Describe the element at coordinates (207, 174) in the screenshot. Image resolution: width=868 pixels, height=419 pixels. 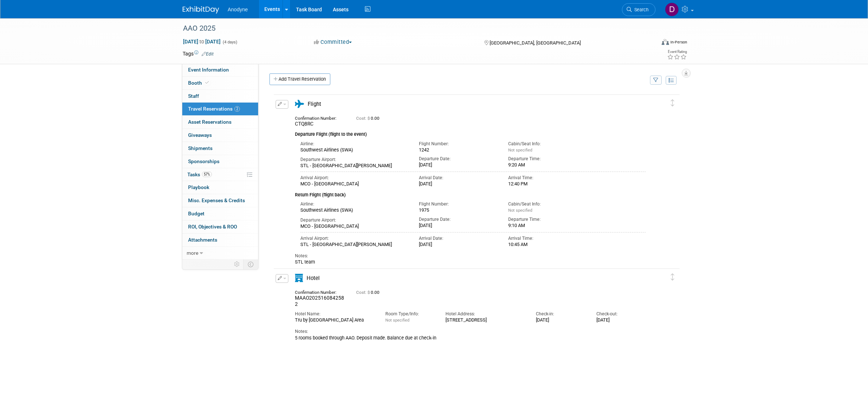
I see `span: 57%` at that location.